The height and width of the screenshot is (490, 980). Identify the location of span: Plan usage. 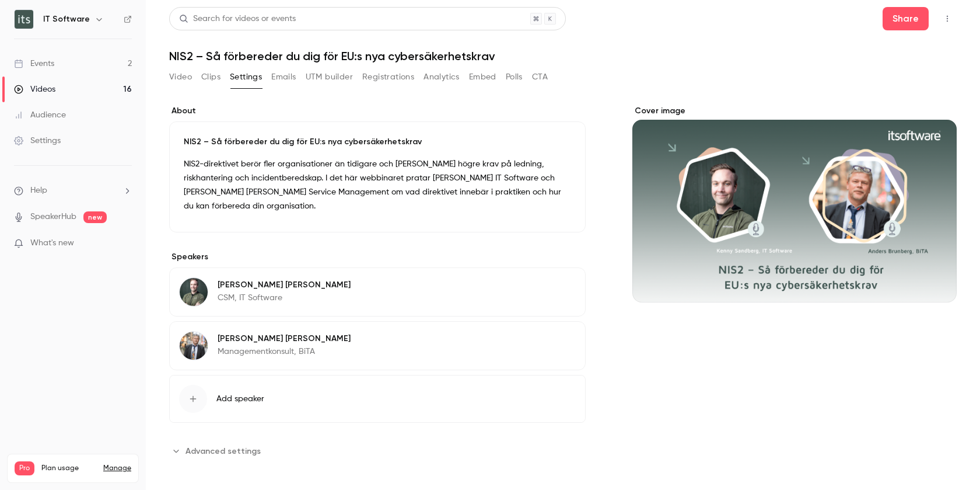
(69, 468).